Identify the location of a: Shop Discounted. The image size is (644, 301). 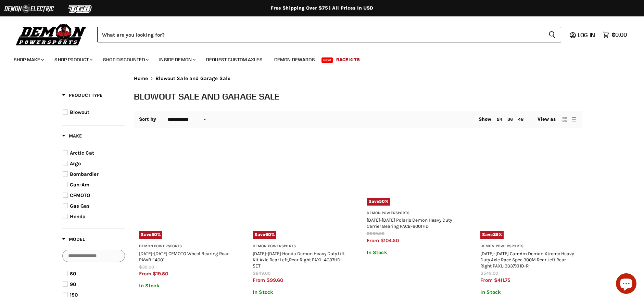
(125, 60).